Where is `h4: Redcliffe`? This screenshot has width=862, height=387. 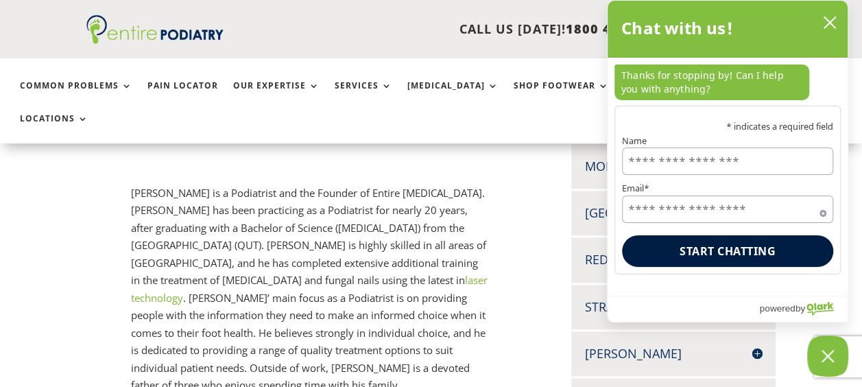 h4: Redcliffe is located at coordinates (674, 259).